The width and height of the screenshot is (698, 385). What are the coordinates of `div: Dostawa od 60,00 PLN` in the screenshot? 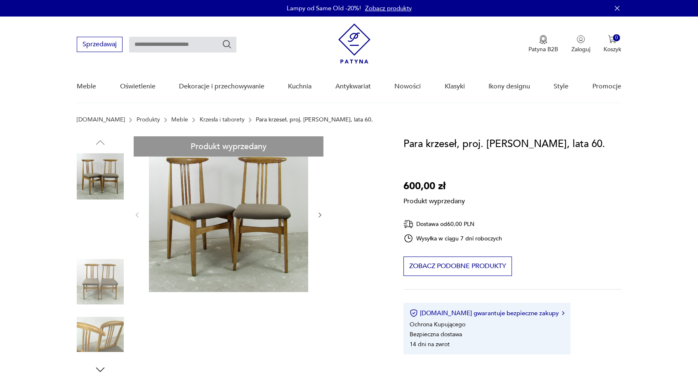 It's located at (453, 224).